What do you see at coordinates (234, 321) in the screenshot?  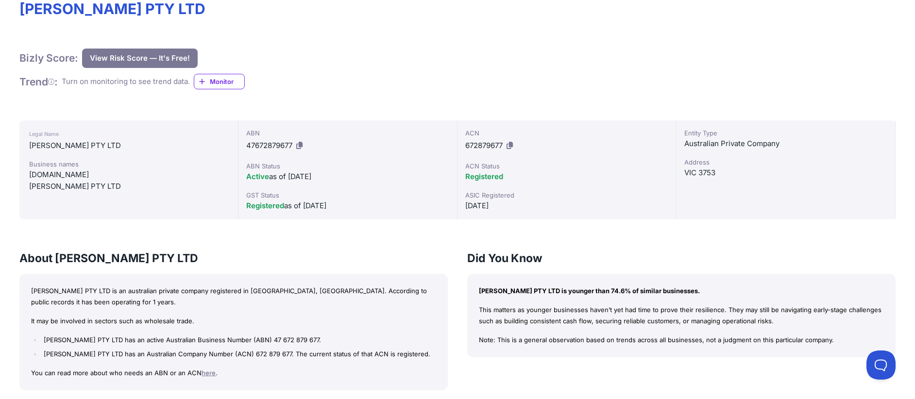 I see `p: It may be involved in sectors such as wholesale trade.` at bounding box center [234, 321].